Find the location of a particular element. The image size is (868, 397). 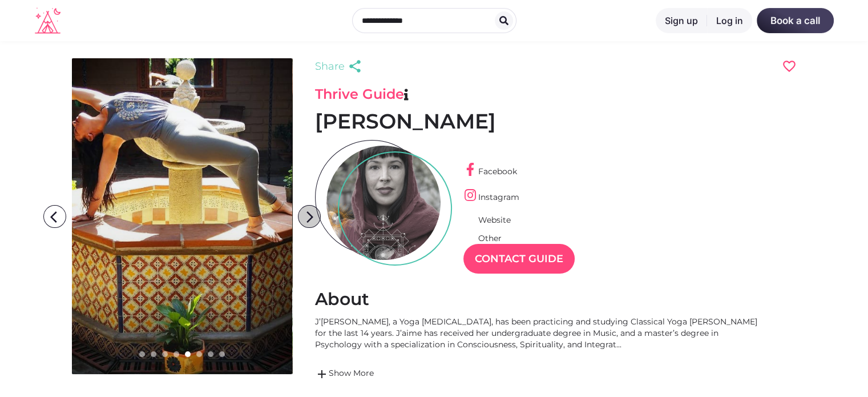

a: Other is located at coordinates (483, 238).